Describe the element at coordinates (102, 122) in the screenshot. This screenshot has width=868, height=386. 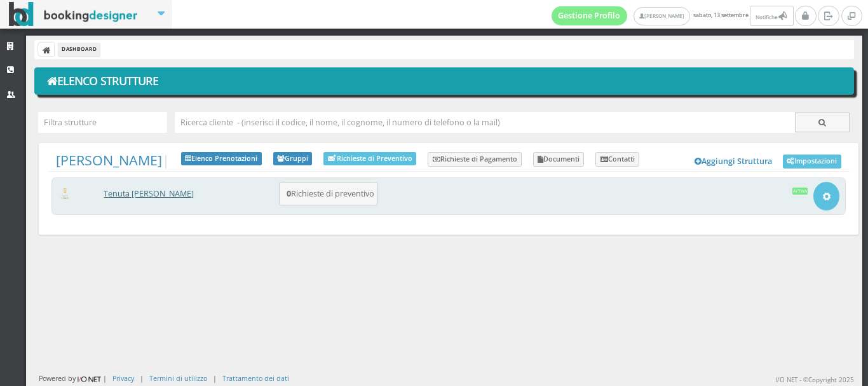
I see `input: Filtra strutture` at that location.